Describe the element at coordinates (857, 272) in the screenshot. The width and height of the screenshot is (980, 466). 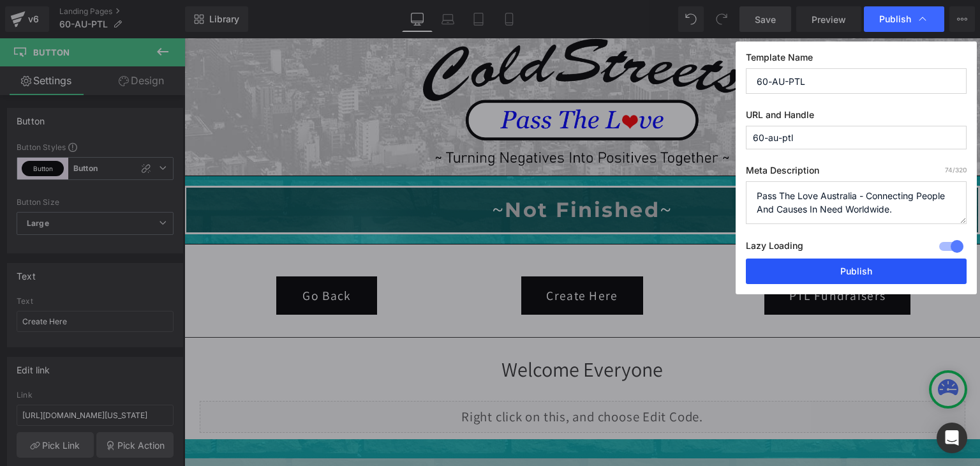
I see `button: Publish` at that location.